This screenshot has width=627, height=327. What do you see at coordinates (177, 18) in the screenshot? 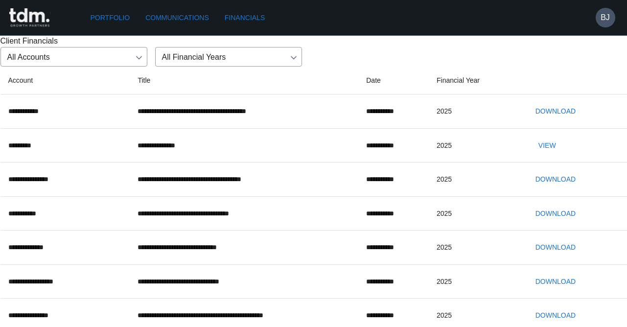
I see `a: Communications` at bounding box center [177, 18].